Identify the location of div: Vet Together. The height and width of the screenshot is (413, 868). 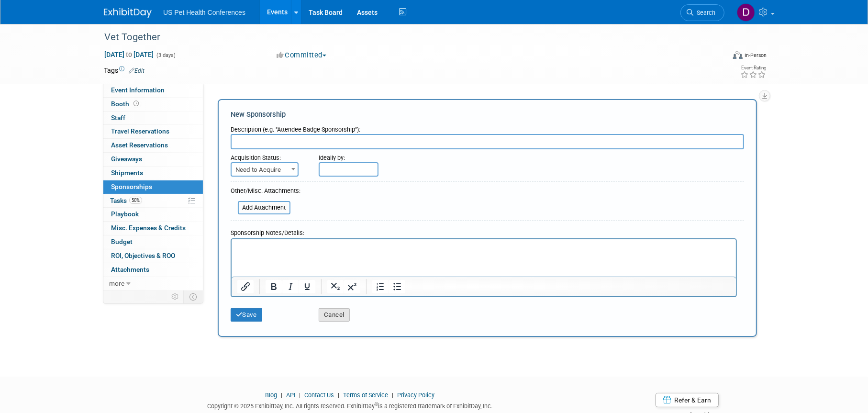
(405, 37).